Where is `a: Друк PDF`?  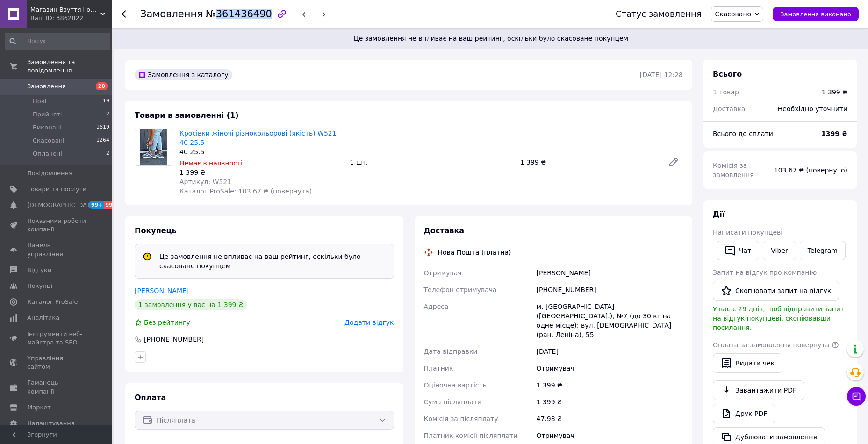 a: Друк PDF is located at coordinates (744, 414).